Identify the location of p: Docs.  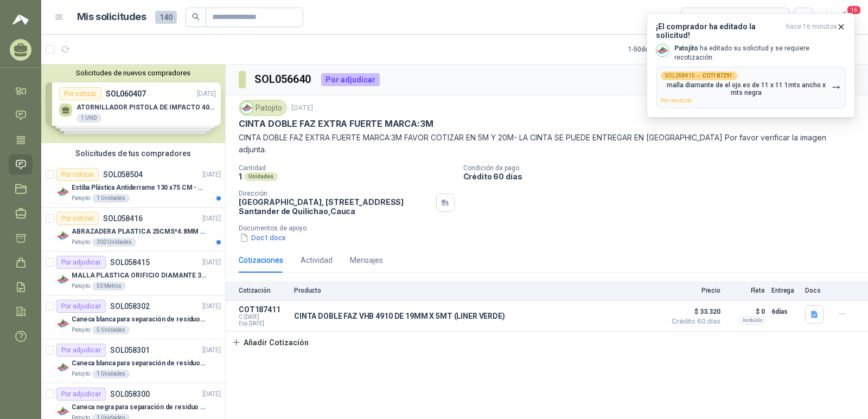
(816, 291).